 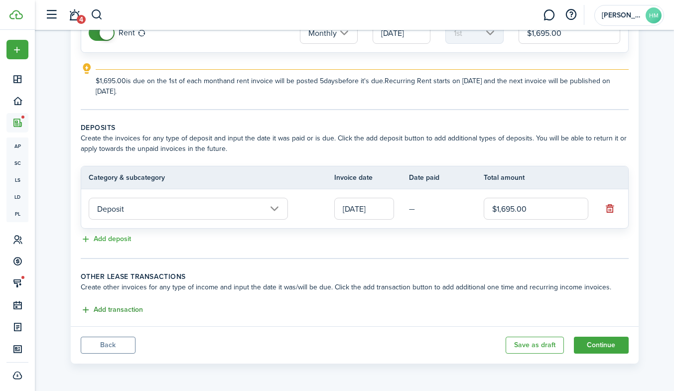 I want to click on button: Back, so click(x=108, y=345).